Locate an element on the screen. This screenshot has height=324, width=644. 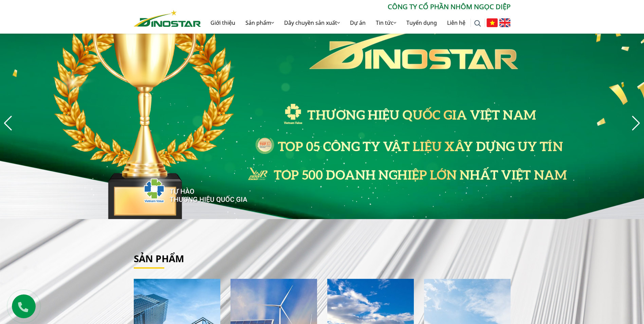
a: Giới thiệu is located at coordinates (223, 23).